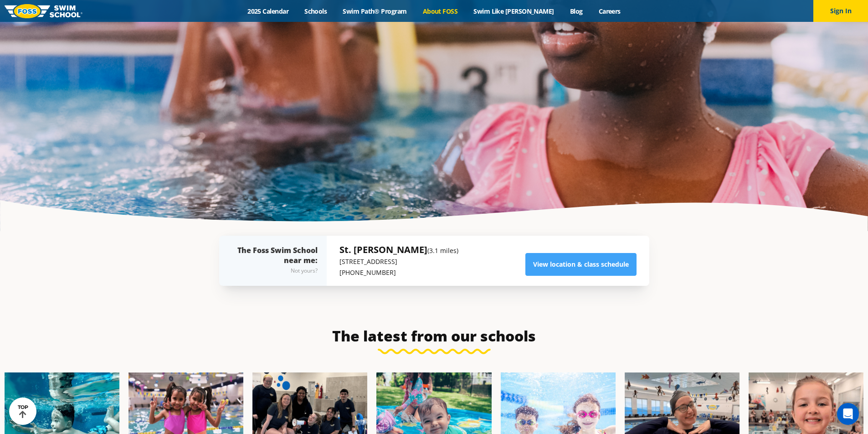 The image size is (868, 434). Describe the element at coordinates (316, 11) in the screenshot. I see `a: Schools` at that location.